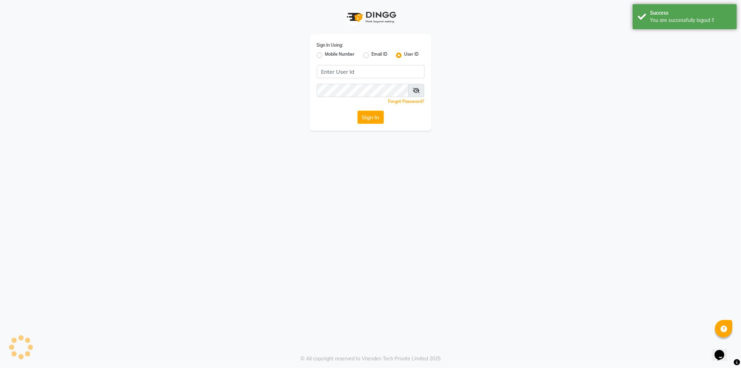 This screenshot has height=368, width=741. I want to click on label: Sign In Using:, so click(330, 45).